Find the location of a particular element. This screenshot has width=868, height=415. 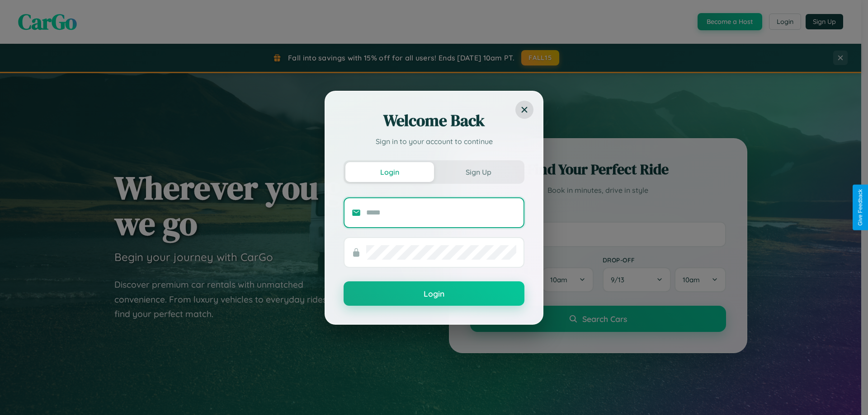

p: Sign in to your account to continue is located at coordinates (434, 142).